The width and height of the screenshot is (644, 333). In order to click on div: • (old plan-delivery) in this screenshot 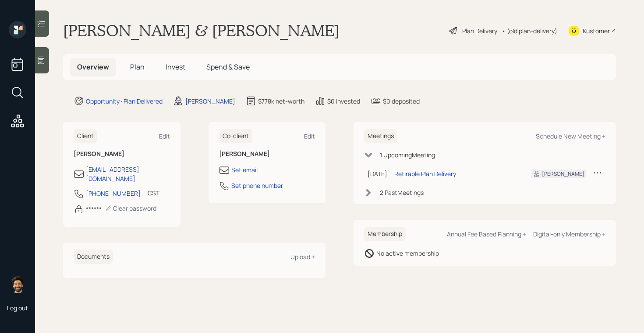, I will do `click(529, 30)`.